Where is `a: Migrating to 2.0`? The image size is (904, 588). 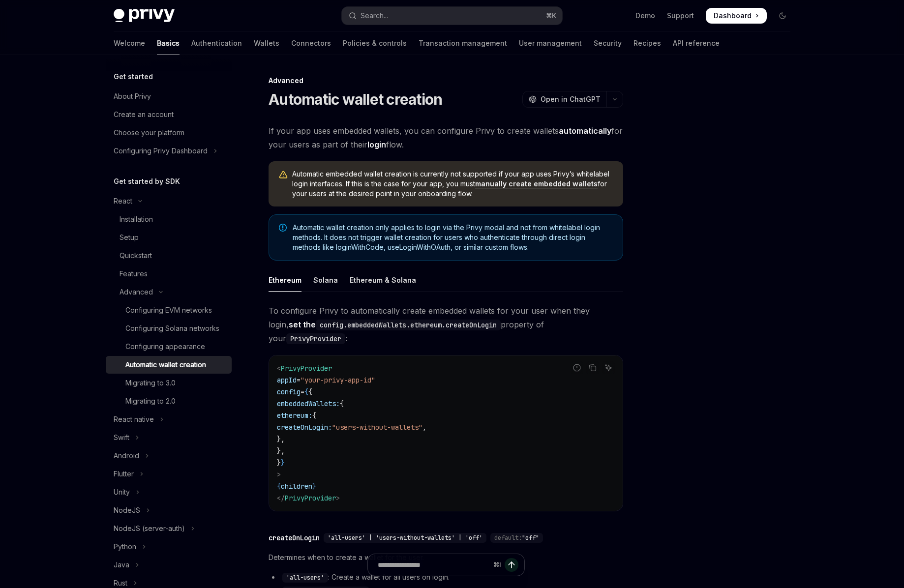
a: Migrating to 2.0 is located at coordinates (169, 401).